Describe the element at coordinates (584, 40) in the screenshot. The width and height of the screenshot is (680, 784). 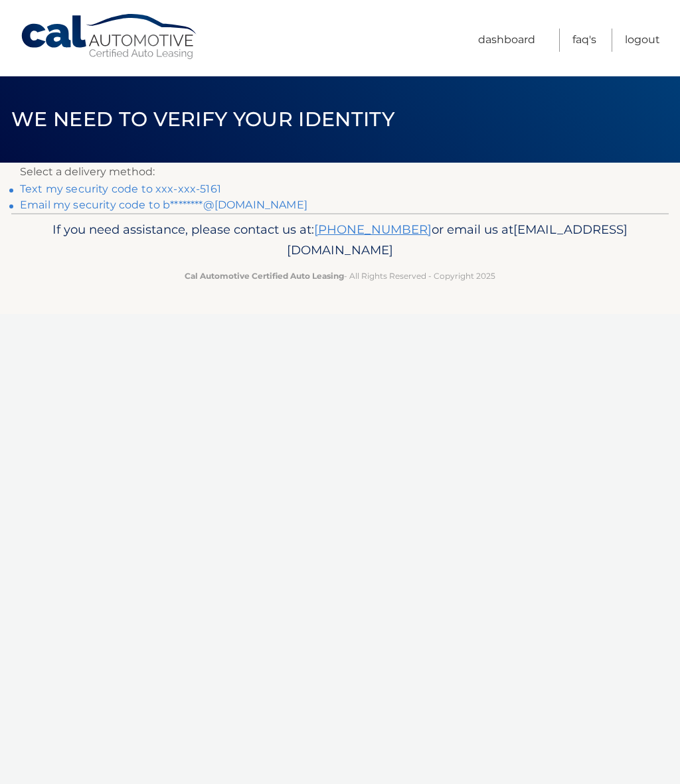
I see `a: FAQ's` at that location.